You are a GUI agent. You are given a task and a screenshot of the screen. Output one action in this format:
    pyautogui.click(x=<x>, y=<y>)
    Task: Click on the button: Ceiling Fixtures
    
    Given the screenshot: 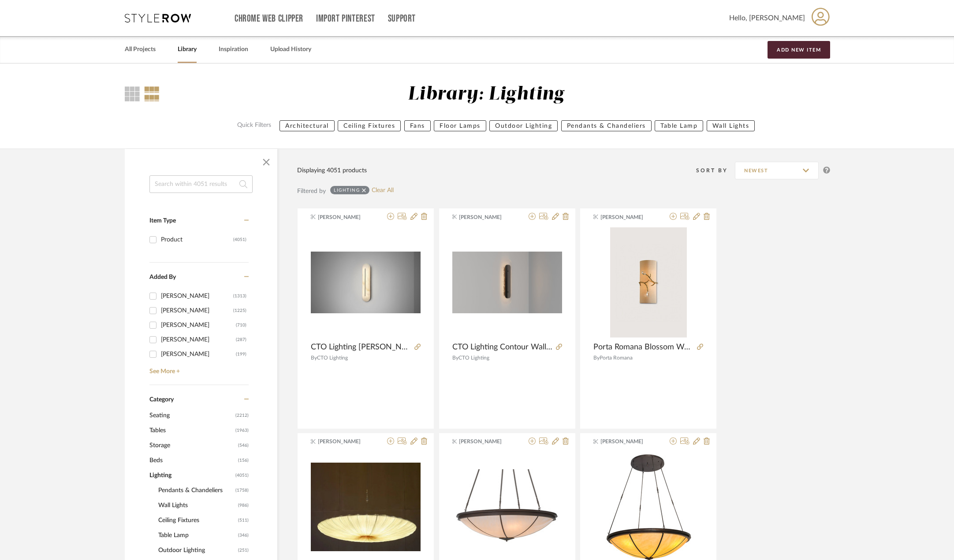 What is the action you would take?
    pyautogui.click(x=369, y=126)
    